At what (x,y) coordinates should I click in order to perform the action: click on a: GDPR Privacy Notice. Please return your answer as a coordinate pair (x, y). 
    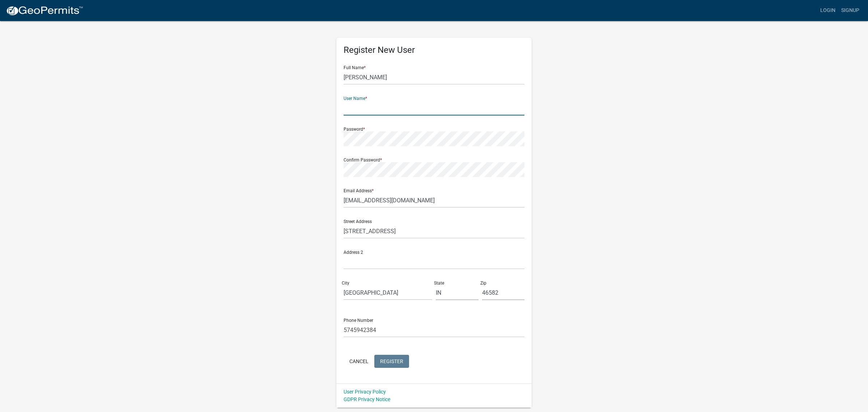
    Looking at the image, I should click on (367, 400).